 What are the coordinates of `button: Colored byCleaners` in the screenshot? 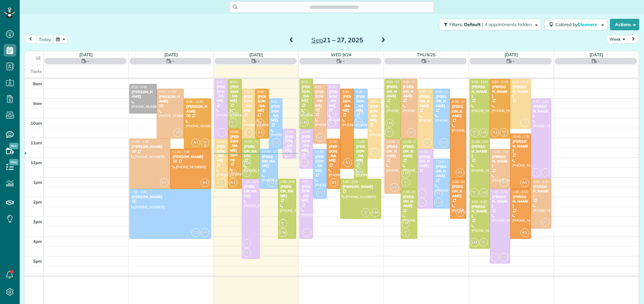 It's located at (576, 24).